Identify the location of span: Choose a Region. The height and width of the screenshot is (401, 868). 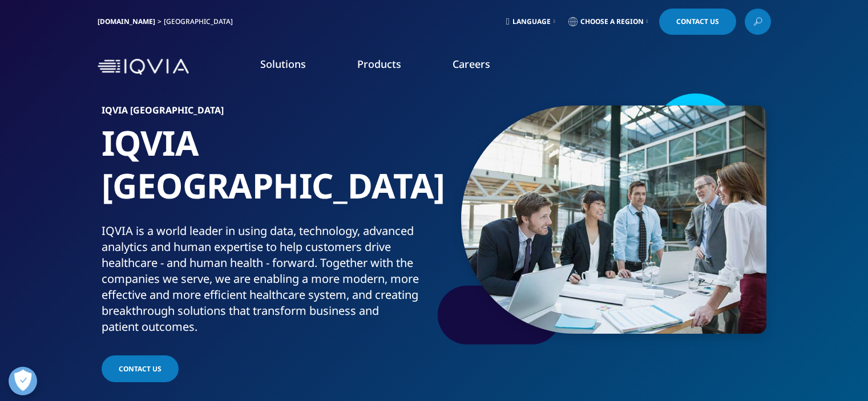
(612, 22).